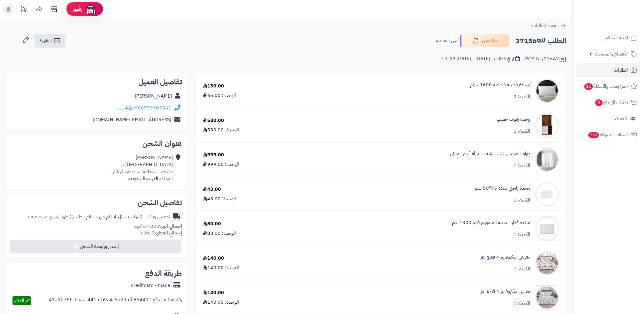 This screenshot has height=314, width=644. What do you see at coordinates (99, 216) in the screenshot?
I see `div: توصيل وتركيب (التركيب خلال 4 ايام من استلام الطلب)` at bounding box center [99, 216].